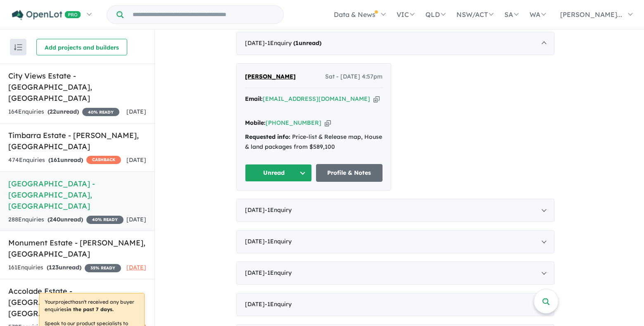 This screenshot has width=644, height=326. Describe the element at coordinates (255, 123) in the screenshot. I see `strong: Mobile:` at that location.